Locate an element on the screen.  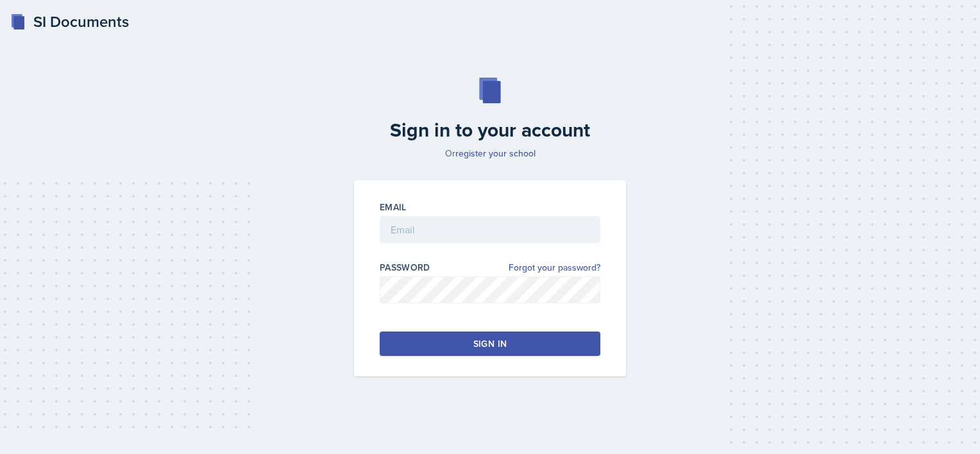
label: Email is located at coordinates (393, 207).